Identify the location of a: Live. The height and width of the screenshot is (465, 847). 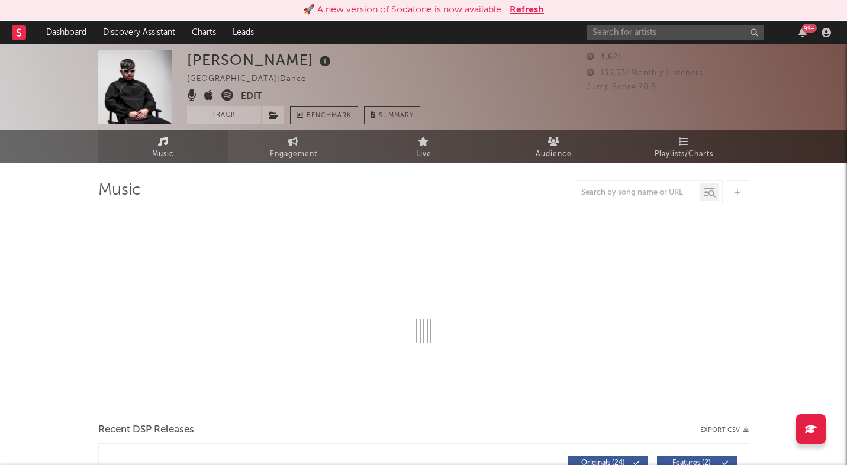
(424, 146).